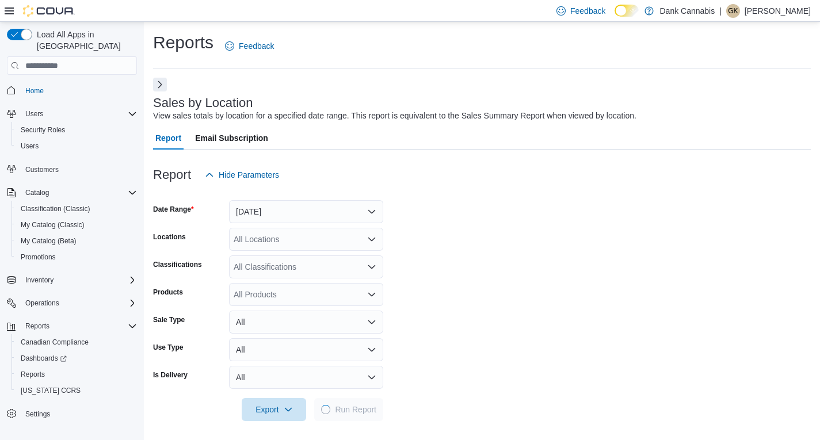 This screenshot has height=440, width=820. I want to click on a: Classification (Classic), so click(55, 209).